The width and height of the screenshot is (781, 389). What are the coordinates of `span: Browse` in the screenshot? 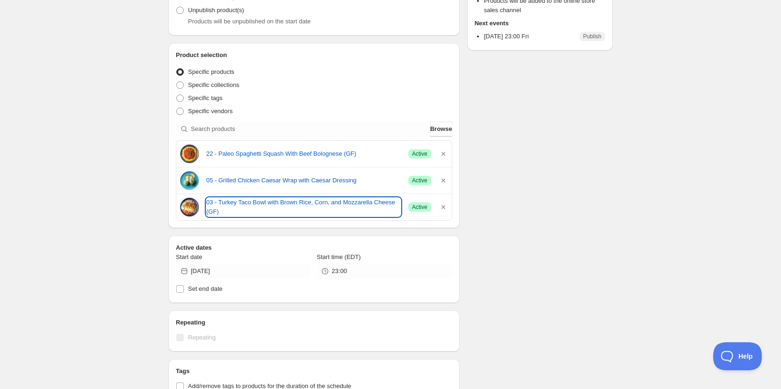 It's located at (441, 129).